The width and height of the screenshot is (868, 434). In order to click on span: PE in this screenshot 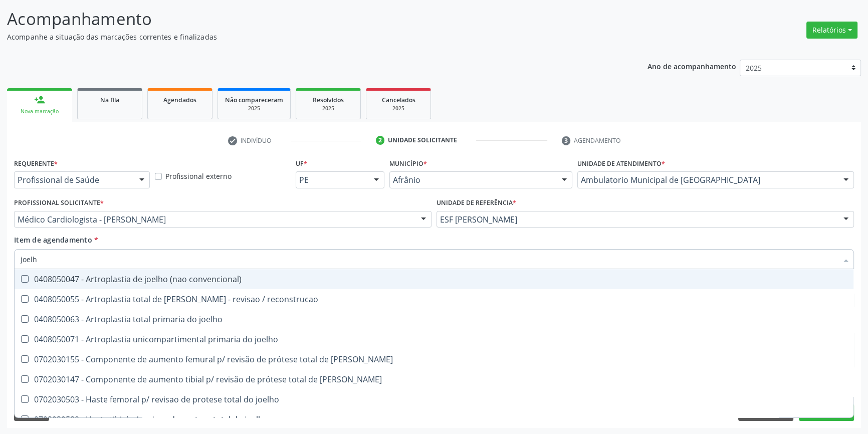, I will do `click(331, 180)`.